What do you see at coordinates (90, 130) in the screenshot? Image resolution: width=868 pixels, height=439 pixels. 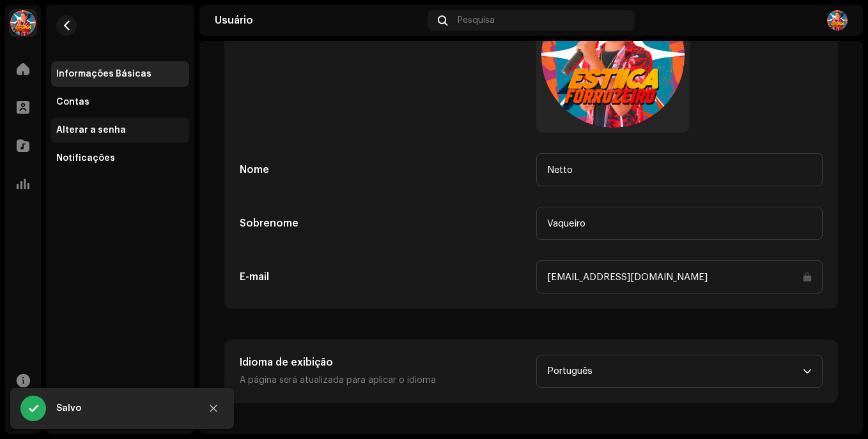 I see `div: Alterar a senha` at bounding box center [90, 130].